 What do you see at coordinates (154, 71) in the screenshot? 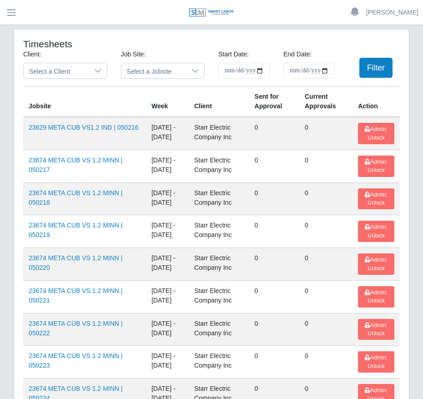
I see `span: Select a Jobsite` at bounding box center [154, 71].